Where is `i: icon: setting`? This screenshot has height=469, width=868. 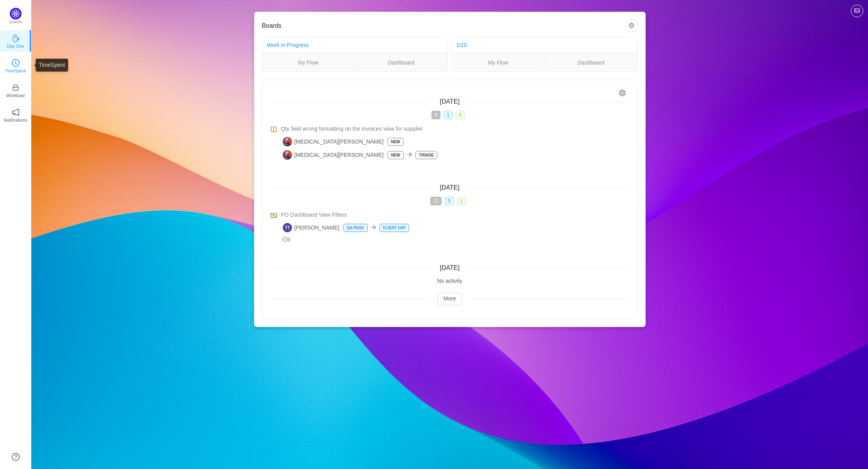 i: icon: setting is located at coordinates (622, 93).